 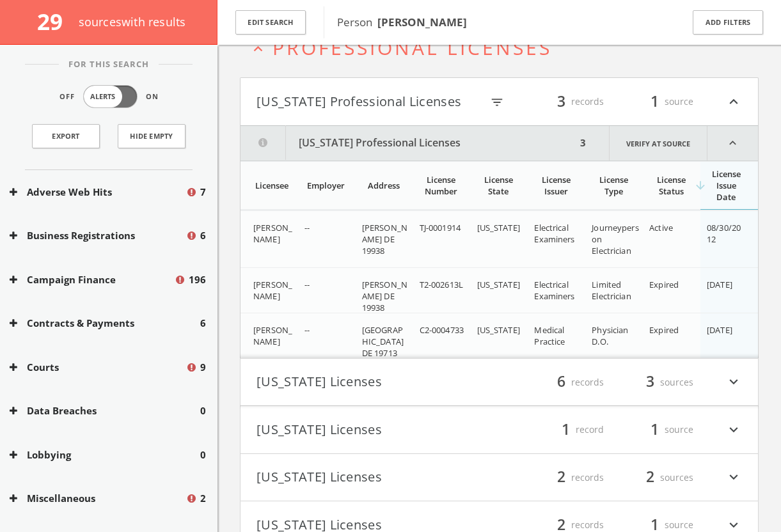 I want to click on button: Courts, so click(x=97, y=367).